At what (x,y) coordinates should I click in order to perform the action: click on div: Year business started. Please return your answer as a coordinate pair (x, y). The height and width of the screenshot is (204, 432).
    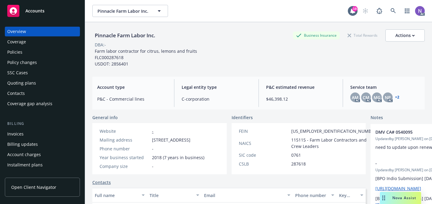
    Looking at the image, I should click on (124, 157).